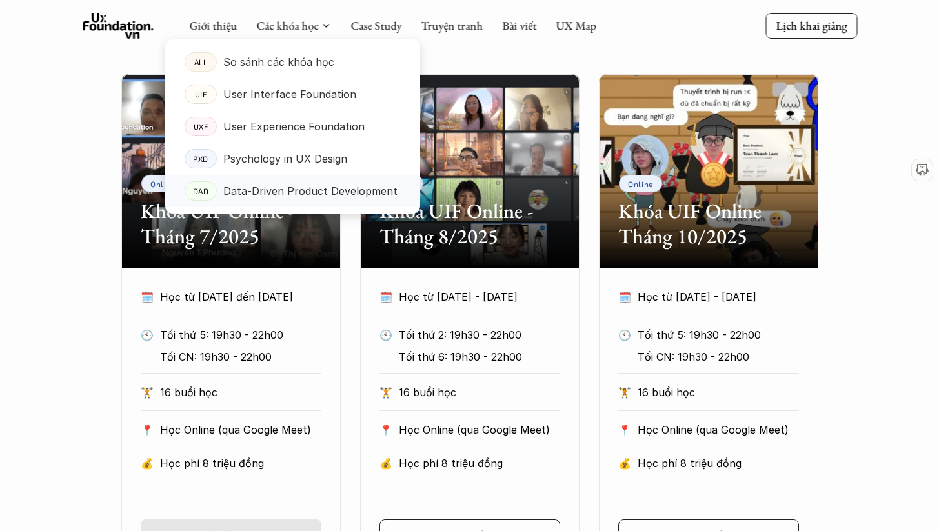 This screenshot has width=939, height=531. I want to click on a: Các khóa học, so click(287, 25).